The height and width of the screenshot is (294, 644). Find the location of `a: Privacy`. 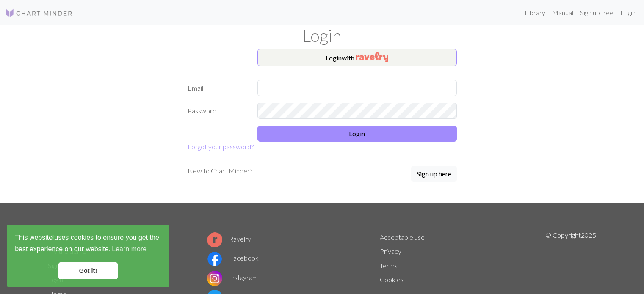

a: Privacy is located at coordinates (391, 251).